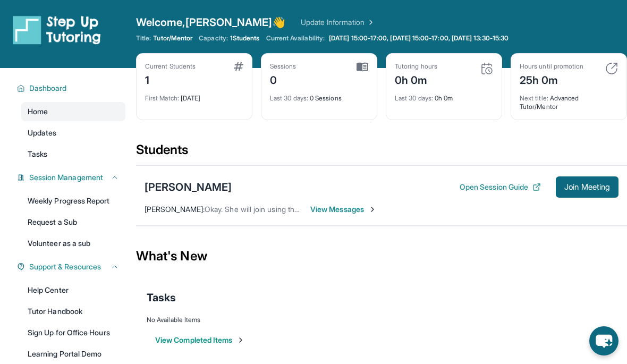  What do you see at coordinates (319, 95) in the screenshot?
I see `div: 0 Sessions` at bounding box center [319, 95].